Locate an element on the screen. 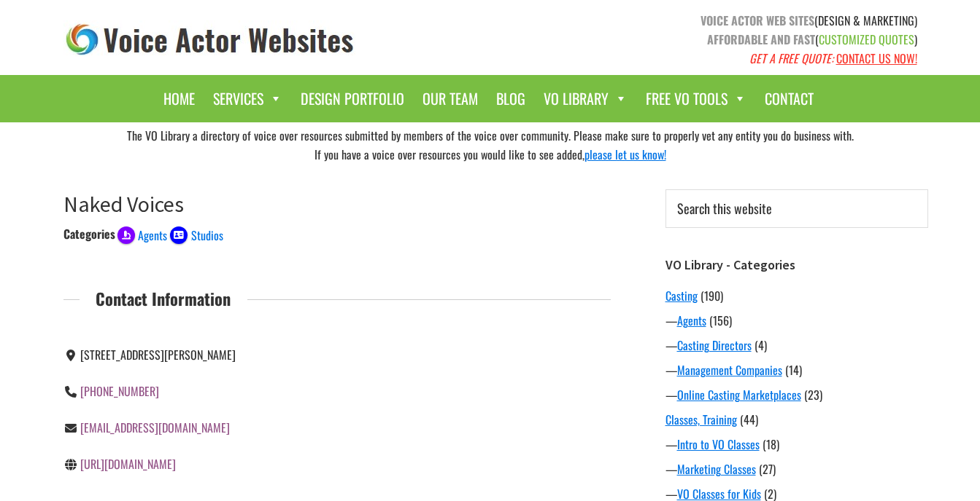 The height and width of the screenshot is (501, 980). em: GET A FREE QUOTE: is located at coordinates (791, 59).